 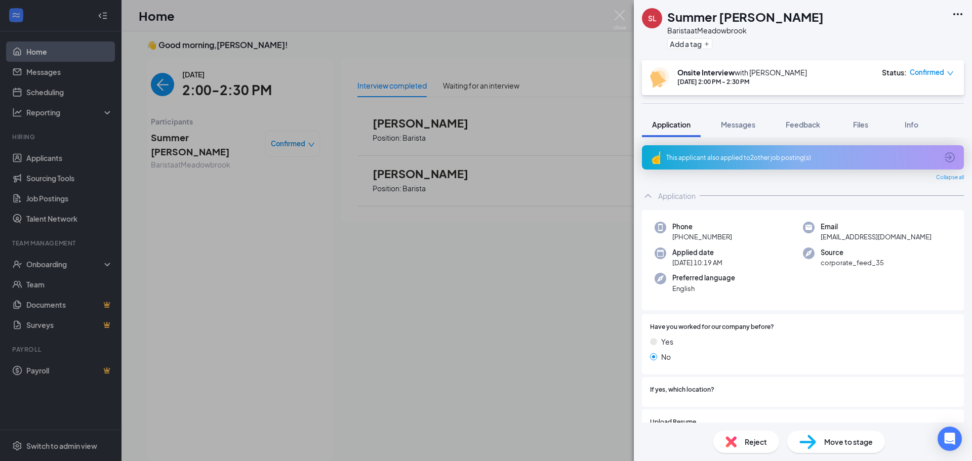 What do you see at coordinates (652, 18) in the screenshot?
I see `div: SL` at bounding box center [652, 18].